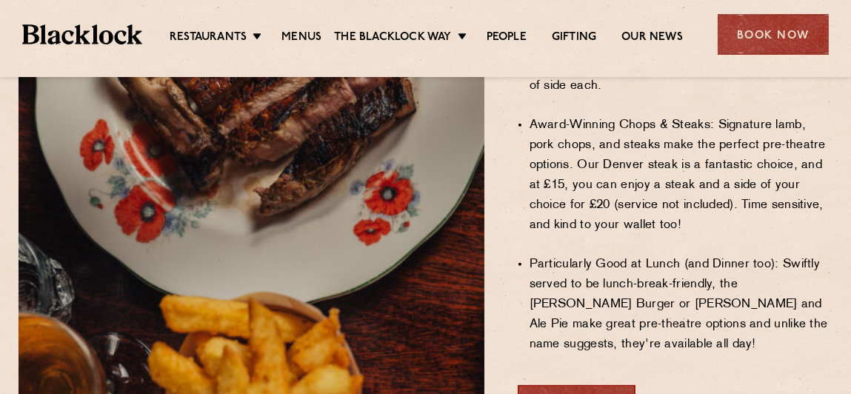 Image resolution: width=851 pixels, height=394 pixels. I want to click on li: Award-Winning Chops & Steaks: Signature lamb, pork chops, and steaks make the perfect pre-theatre..., so click(681, 175).